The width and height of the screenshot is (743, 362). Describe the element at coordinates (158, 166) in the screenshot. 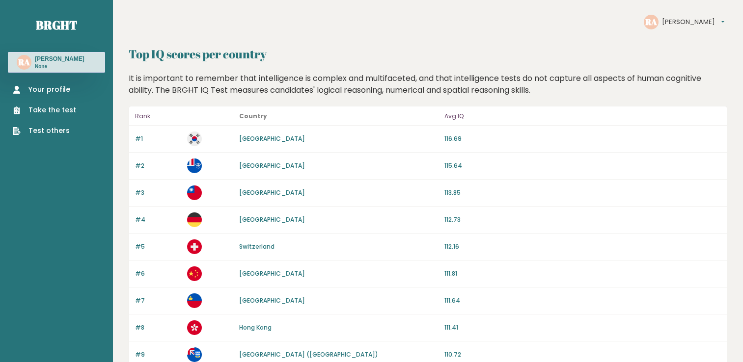

I see `p: #2` at that location.